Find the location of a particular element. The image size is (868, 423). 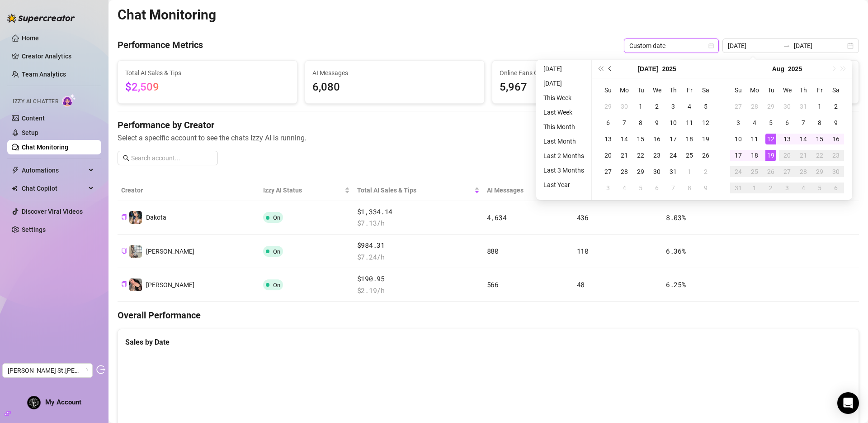

th: Fr is located at coordinates (690, 90).